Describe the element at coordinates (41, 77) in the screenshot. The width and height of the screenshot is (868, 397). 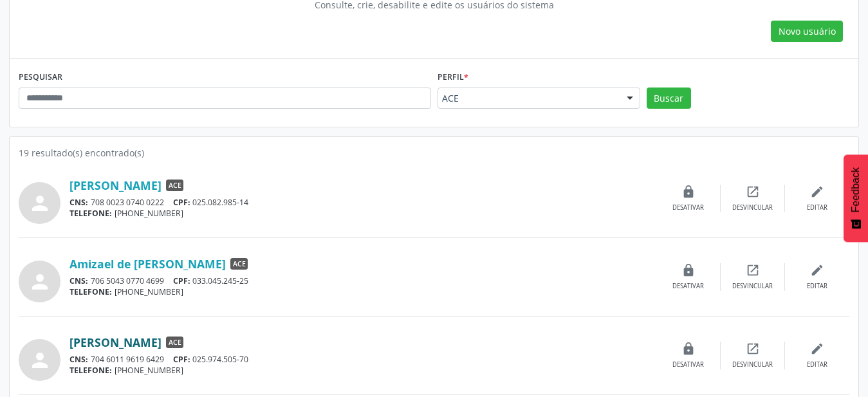
I see `label: PESQUISAR` at that location.